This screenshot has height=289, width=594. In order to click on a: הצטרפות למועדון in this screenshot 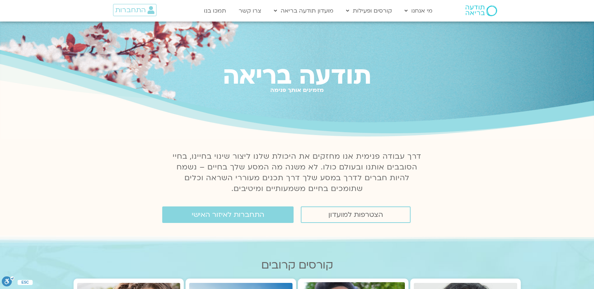, I will do `click(356, 215)`.